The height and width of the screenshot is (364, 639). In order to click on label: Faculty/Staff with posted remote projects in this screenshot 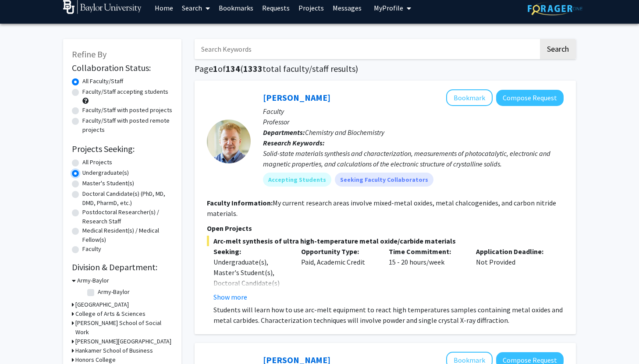, I will do `click(128, 125)`.